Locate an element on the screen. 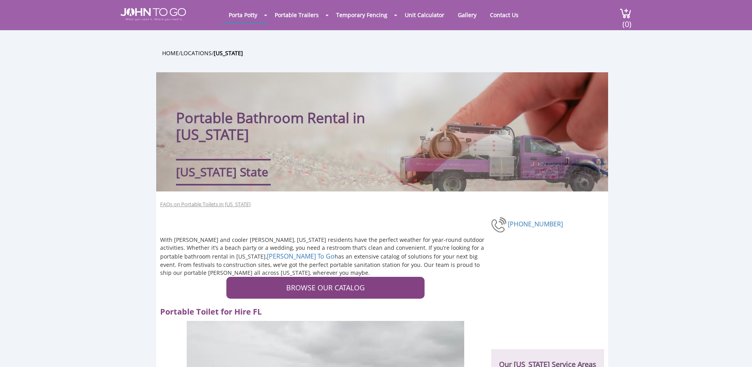 Image resolution: width=752 pixels, height=367 pixels. a: Porta Potty is located at coordinates (243, 15).